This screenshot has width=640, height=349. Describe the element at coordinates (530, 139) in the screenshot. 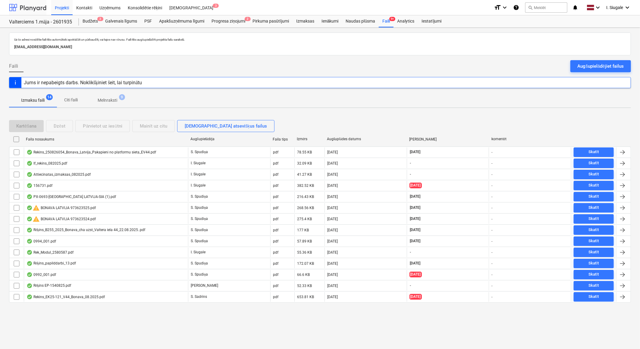

I see `div: komentēt` at that location.